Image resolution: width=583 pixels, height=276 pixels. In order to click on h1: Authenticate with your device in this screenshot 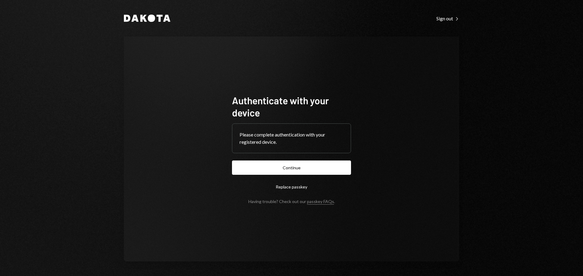, I will do `click(292, 106)`.